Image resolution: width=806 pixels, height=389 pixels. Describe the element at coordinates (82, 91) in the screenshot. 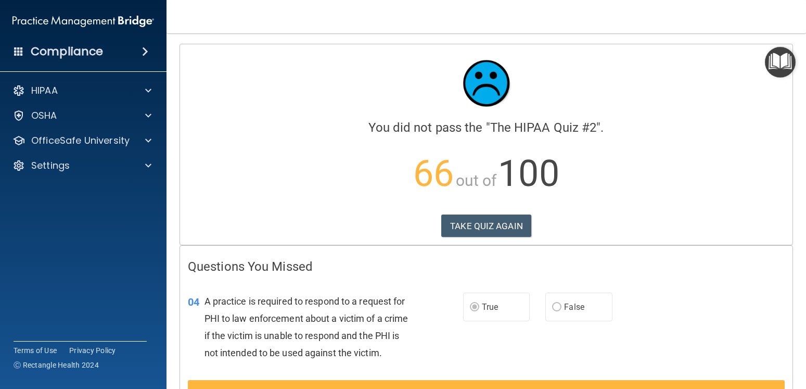

I see `a: HIPAA` at that location.